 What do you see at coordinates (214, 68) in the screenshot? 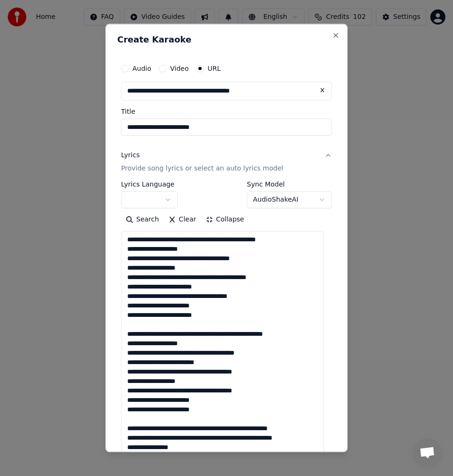
I see `label: URL` at bounding box center [214, 68].